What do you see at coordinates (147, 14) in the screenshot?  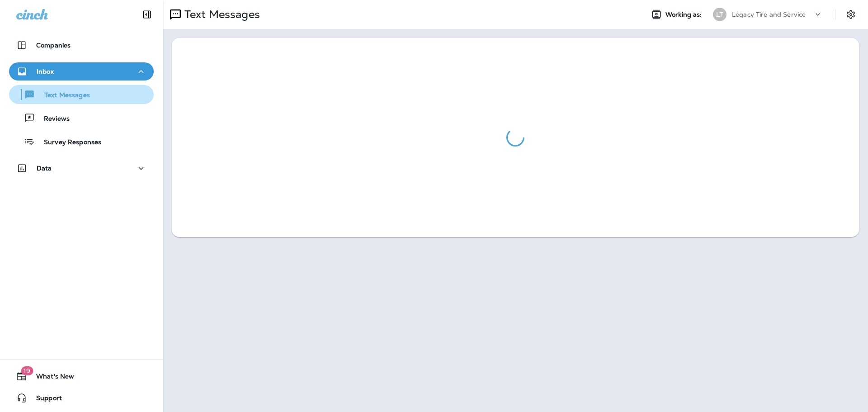 I see `button: Collapse Sidebar` at bounding box center [147, 14].